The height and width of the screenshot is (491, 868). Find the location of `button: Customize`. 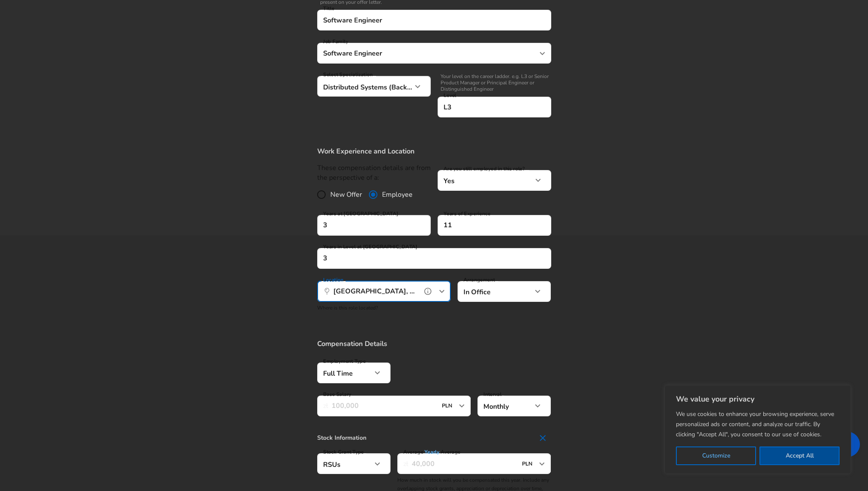

button: Customize is located at coordinates (716, 456).